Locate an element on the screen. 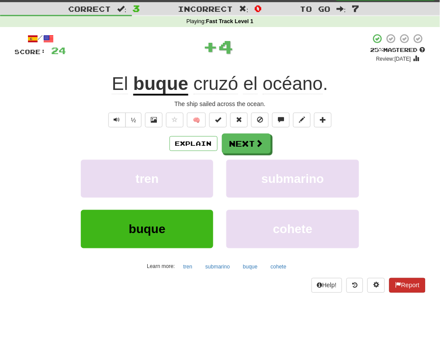 This screenshot has height=354, width=440. span: cruzó is located at coordinates (216, 84).